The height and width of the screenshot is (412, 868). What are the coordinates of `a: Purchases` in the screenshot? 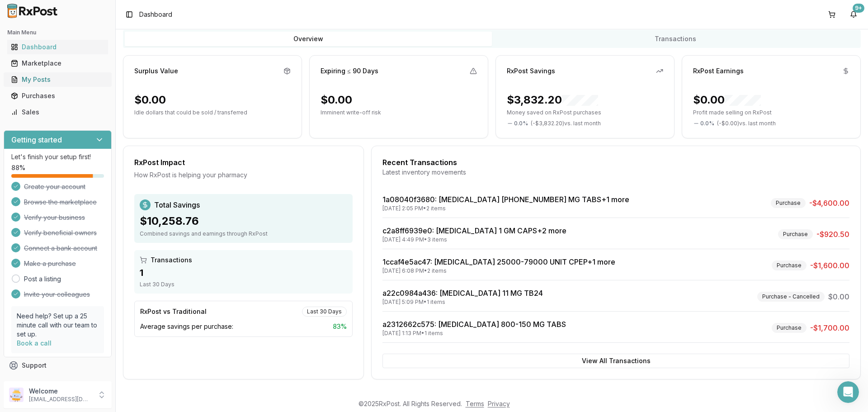 It's located at (58, 96).